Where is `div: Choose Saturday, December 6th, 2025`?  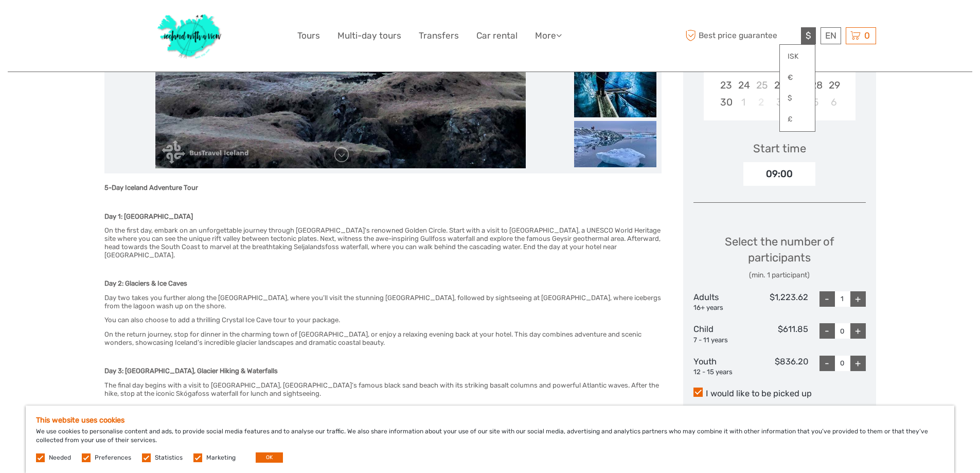
div: Choose Saturday, December 6th, 2025 is located at coordinates (834, 102).